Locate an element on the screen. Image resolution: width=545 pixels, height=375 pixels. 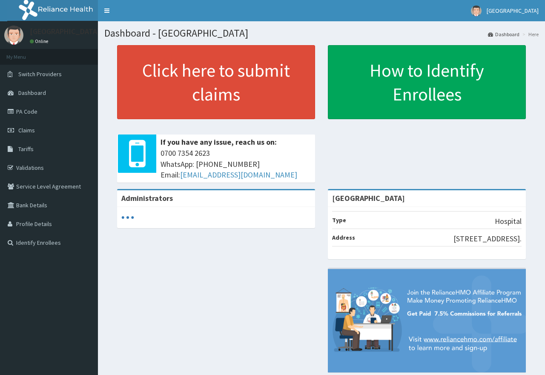
b: Administrators is located at coordinates (147, 198).